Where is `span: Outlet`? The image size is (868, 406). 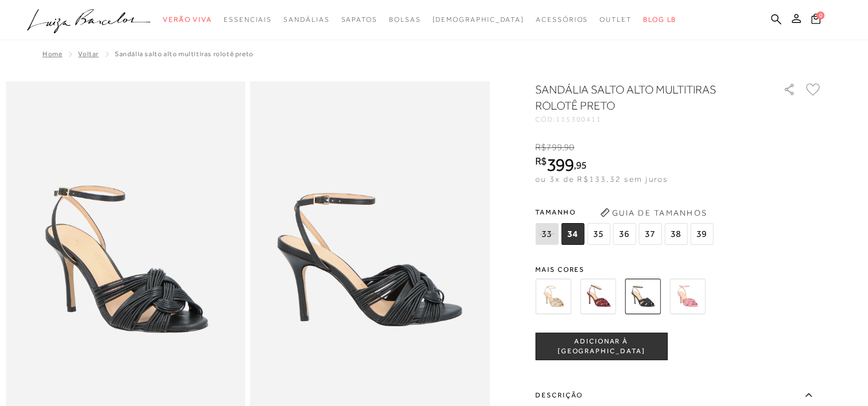
span: Outlet is located at coordinates (616, 19).